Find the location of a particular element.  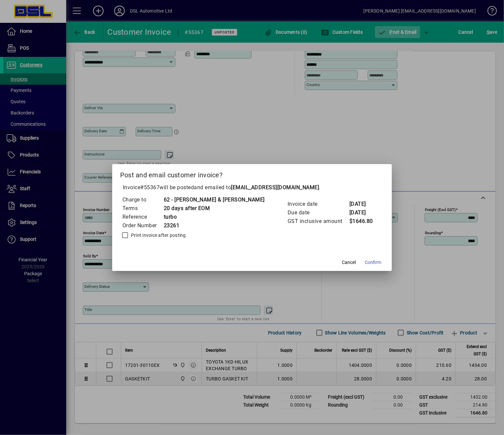

td: GST inclusive amount is located at coordinates (318, 222).